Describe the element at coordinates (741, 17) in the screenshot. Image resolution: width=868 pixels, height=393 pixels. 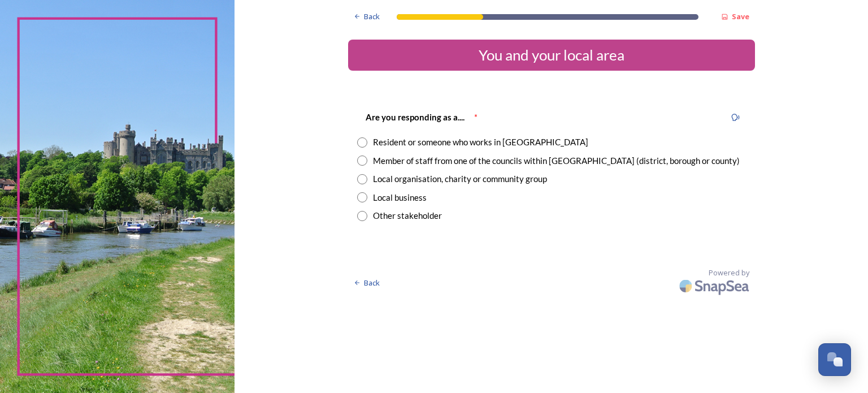
I see `strong: Save` at that location.